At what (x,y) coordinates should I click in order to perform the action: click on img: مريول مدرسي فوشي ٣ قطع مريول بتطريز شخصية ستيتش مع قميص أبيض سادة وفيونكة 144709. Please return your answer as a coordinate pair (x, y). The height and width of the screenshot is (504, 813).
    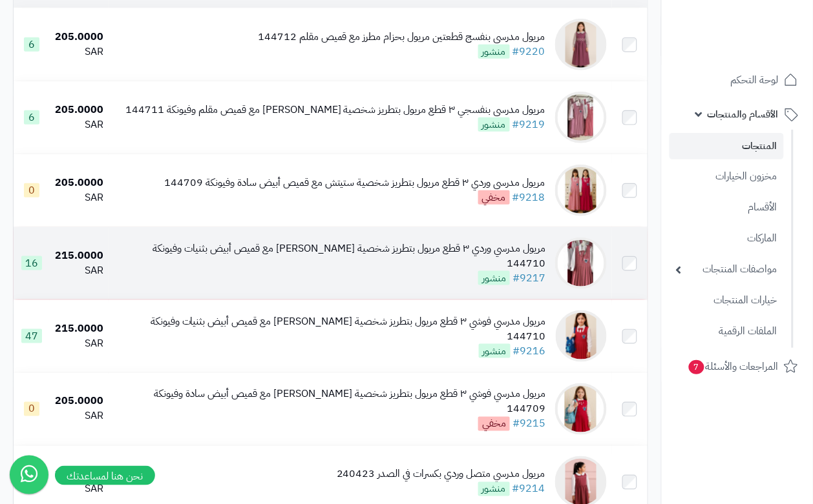
    Looking at the image, I should click on (581, 410).